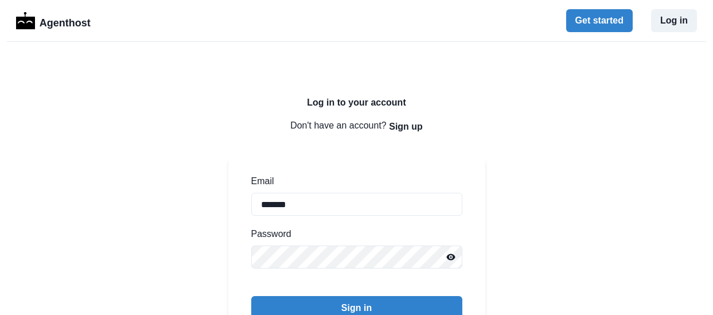  Describe the element at coordinates (451, 257) in the screenshot. I see `button: Reveal password` at that location.